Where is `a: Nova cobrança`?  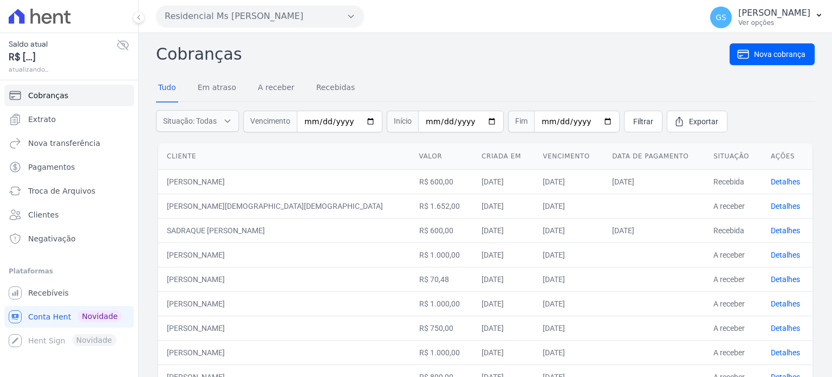
a: Nova cobrança is located at coordinates (772, 54).